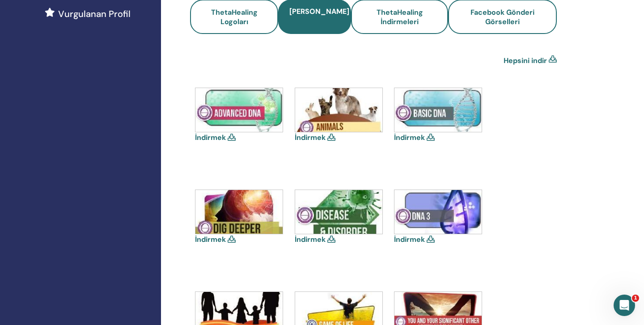 Image resolution: width=644 pixels, height=325 pixels. I want to click on img: dna-3.jpg, so click(438, 212).